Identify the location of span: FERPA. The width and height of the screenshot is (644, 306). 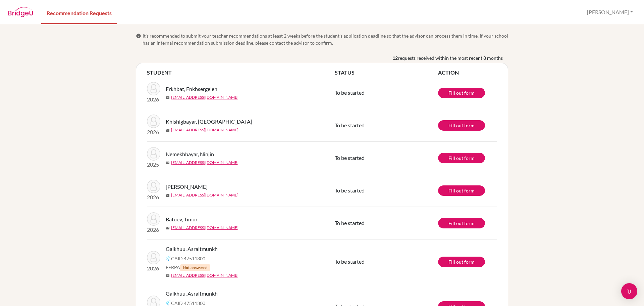
(188, 267).